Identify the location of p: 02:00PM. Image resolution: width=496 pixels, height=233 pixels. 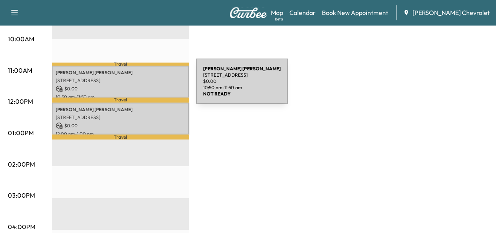
(21, 164).